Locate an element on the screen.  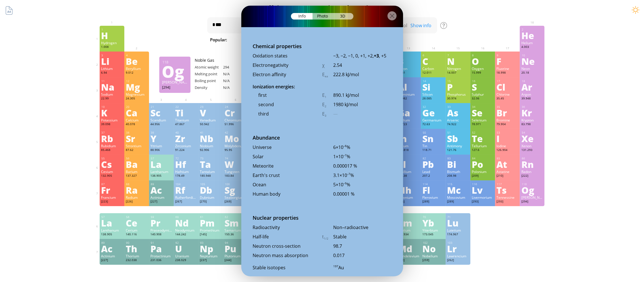
div: P is located at coordinates (458, 87).